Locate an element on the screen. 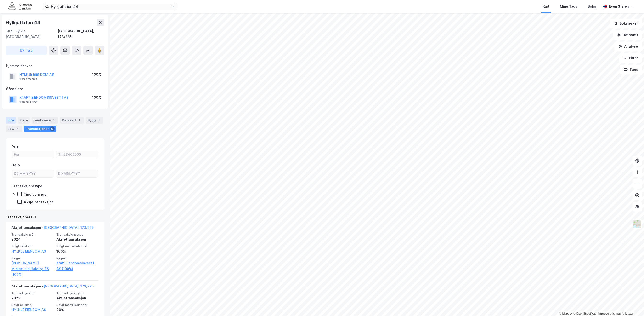 The width and height of the screenshot is (644, 316). button: Bokmerker is located at coordinates (625, 24).